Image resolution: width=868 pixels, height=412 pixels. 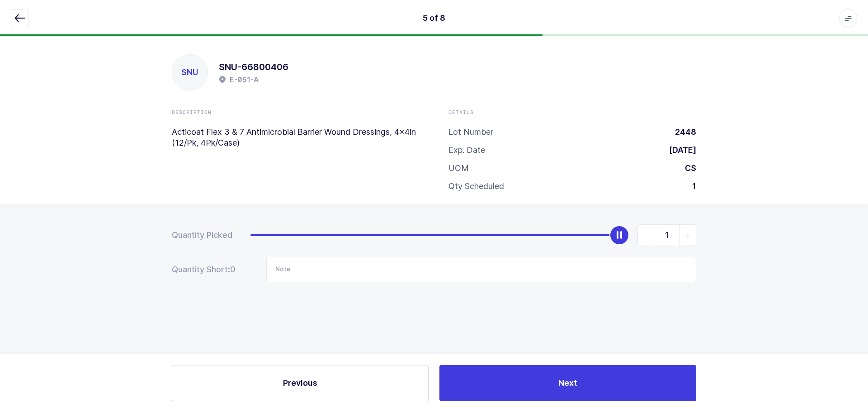 What do you see at coordinates (254, 67) in the screenshot?
I see `h1: SNU-66800406` at bounding box center [254, 67].